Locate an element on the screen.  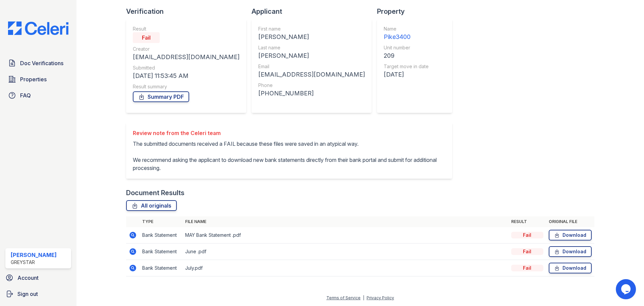
a: Summary PDF is located at coordinates (161, 97).